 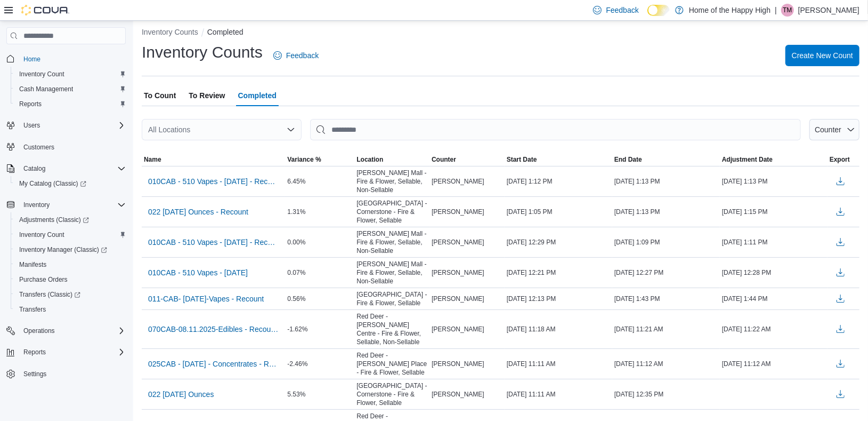 What do you see at coordinates (370, 159) in the screenshot?
I see `span: Location` at bounding box center [370, 159].